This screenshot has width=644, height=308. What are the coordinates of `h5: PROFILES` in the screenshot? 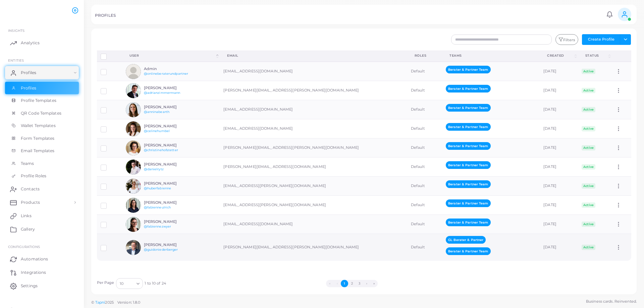 It's located at (106, 16).